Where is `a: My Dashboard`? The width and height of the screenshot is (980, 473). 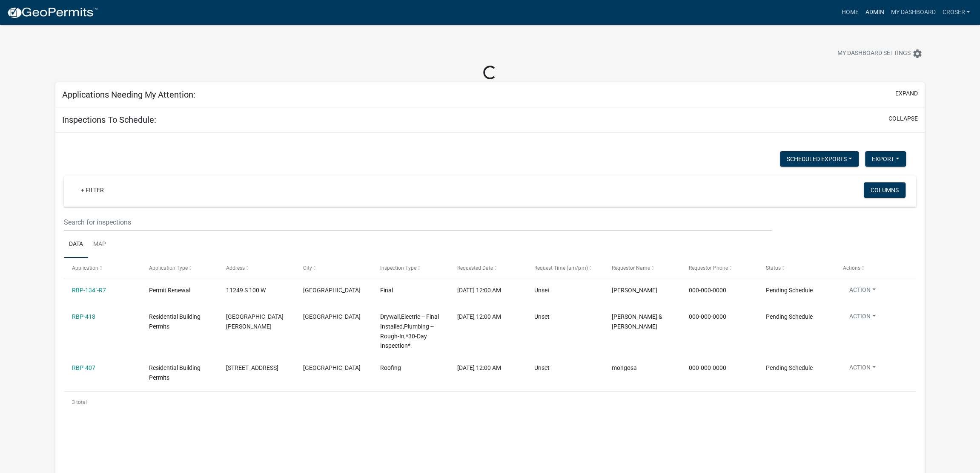 a: My Dashboard is located at coordinates (913, 12).